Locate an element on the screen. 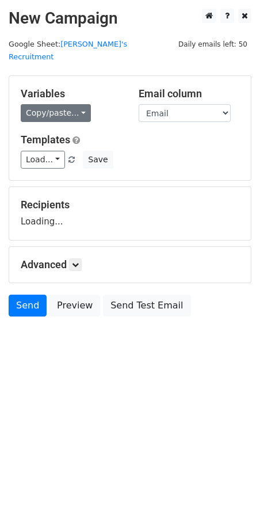  h2: New Campaign is located at coordinates (130, 18).